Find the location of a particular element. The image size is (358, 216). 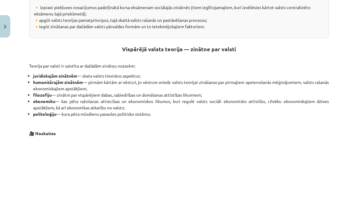

li: — kas pēta ražošanas attiecības un ekonomiskos likumus, kuri regulē valsts sociāli ekonomisko att... is located at coordinates (181, 105).